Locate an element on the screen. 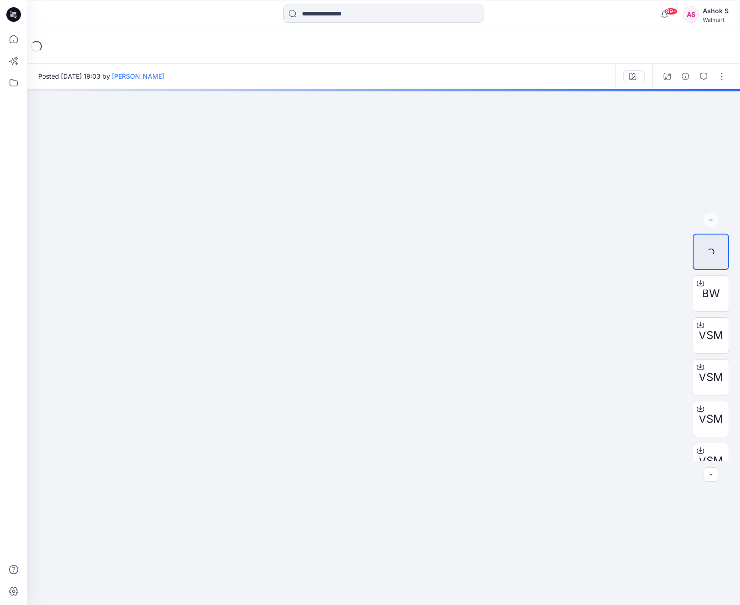 The image size is (740, 605). div: Walmart is located at coordinates (715, 20).